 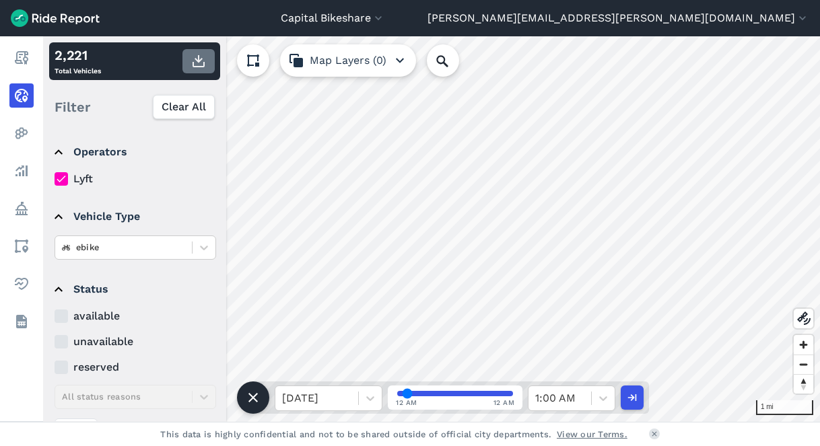 I want to click on label: Lyft, so click(x=135, y=179).